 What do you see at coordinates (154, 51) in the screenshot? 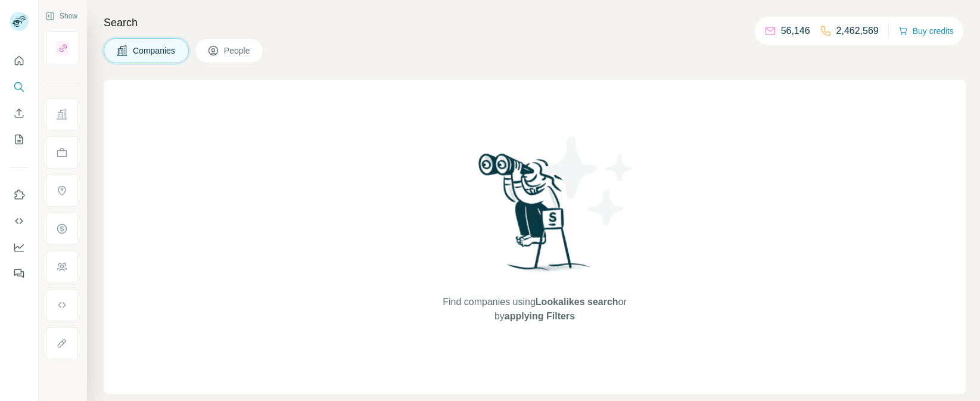
I see `span: Companies` at bounding box center [154, 51].